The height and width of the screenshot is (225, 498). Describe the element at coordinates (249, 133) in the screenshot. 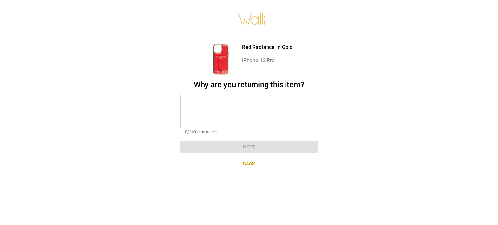

I see `p: 0/160 characters` at that location.